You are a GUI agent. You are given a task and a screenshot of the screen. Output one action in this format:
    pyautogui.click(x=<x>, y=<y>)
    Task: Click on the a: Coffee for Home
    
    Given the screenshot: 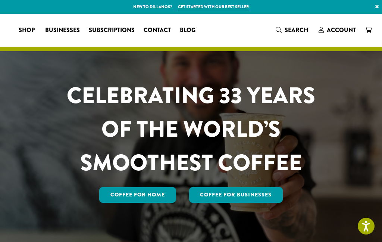 What is the action you would take?
    pyautogui.click(x=138, y=195)
    